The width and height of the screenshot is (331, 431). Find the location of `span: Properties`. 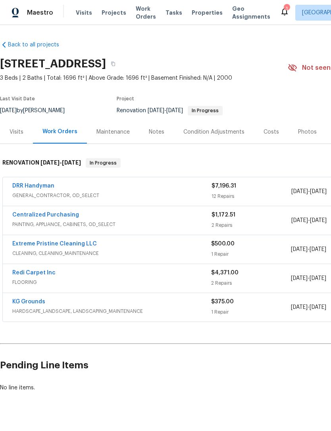

span: Properties is located at coordinates (207, 13).